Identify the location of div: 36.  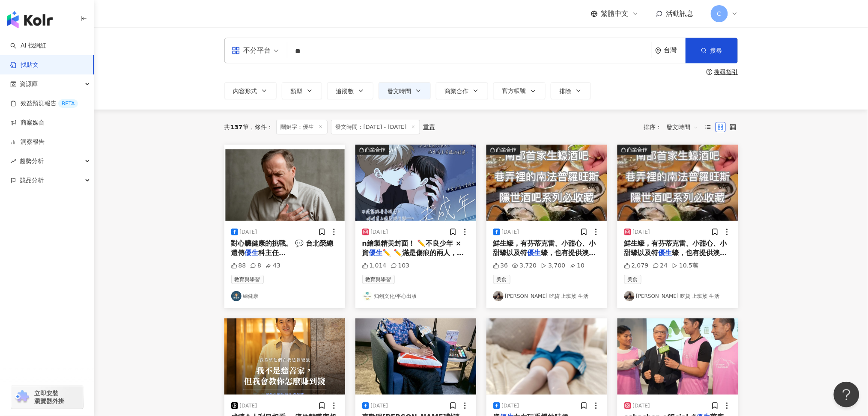
(501, 266).